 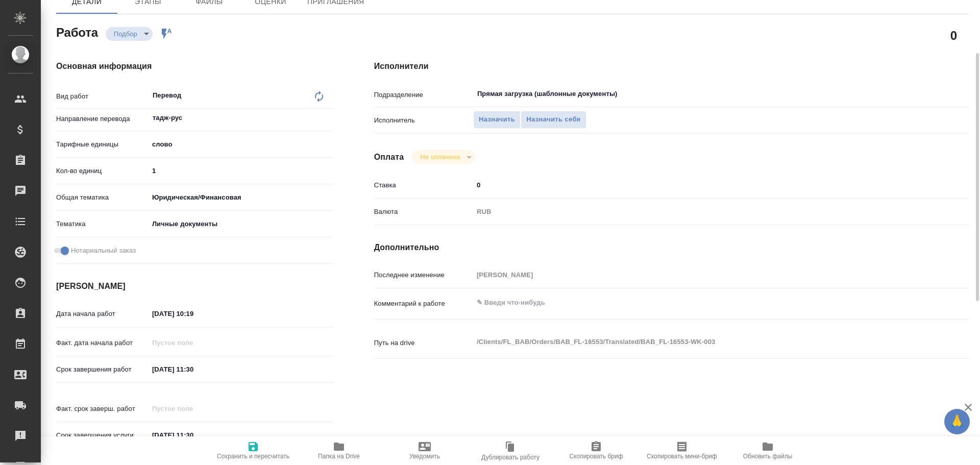 I want to click on h4: Оплата, so click(x=389, y=157).